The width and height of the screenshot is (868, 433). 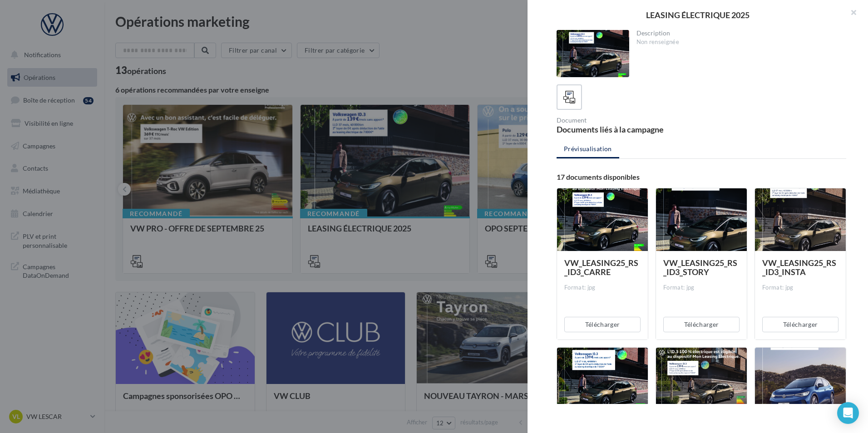 I want to click on div: 17 documents disponibles, so click(x=701, y=177).